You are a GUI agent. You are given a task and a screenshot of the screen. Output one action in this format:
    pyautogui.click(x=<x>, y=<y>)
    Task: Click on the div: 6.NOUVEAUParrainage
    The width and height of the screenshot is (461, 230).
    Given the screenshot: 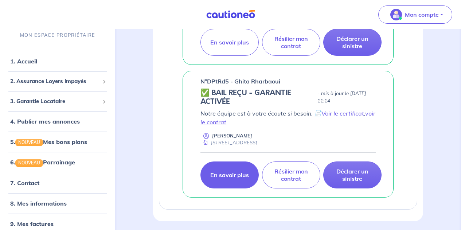 What is the action you would take?
    pyautogui.click(x=58, y=162)
    